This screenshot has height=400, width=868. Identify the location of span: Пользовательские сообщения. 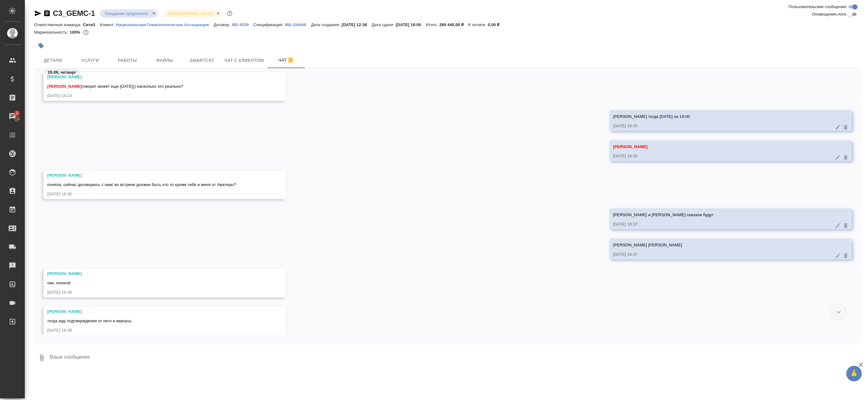
(817, 7).